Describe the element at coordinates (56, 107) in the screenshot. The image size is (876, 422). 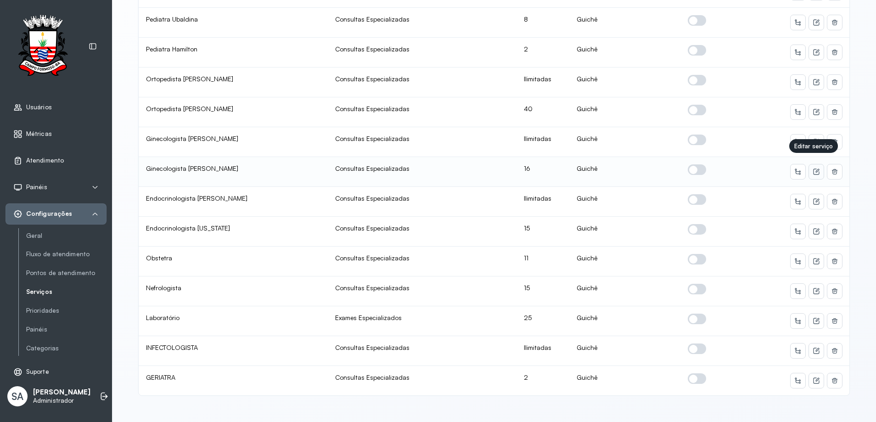
I see `a: Usuários` at that location.